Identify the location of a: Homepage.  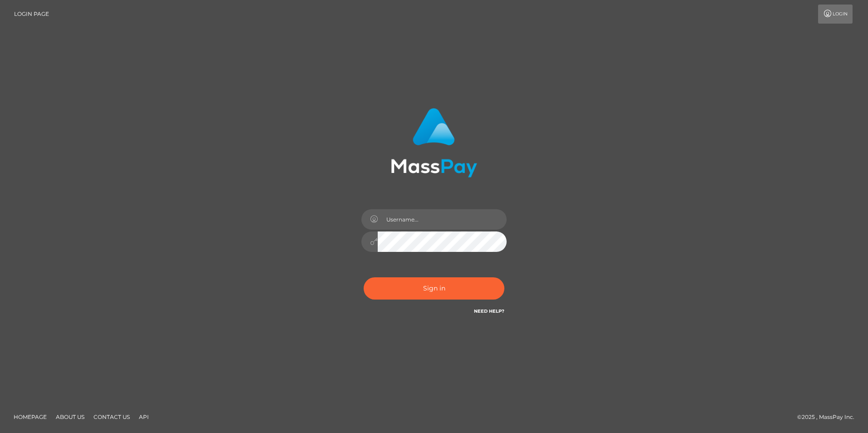
(30, 417).